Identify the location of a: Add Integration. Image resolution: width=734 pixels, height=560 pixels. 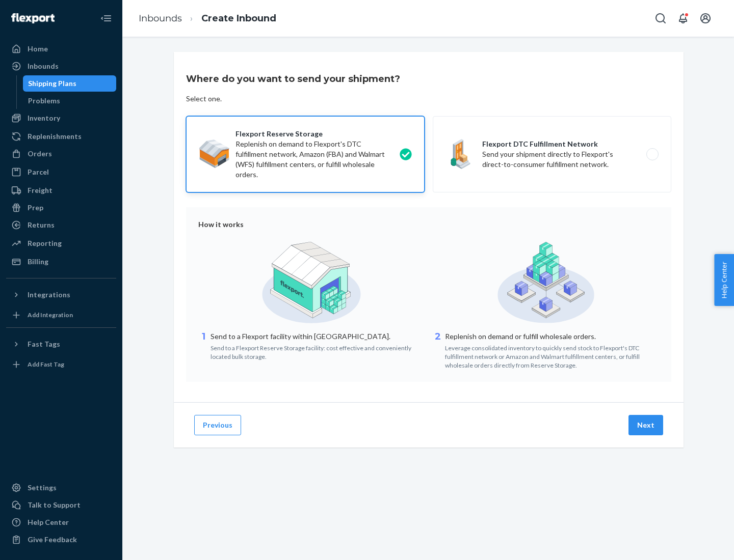
(61, 315).